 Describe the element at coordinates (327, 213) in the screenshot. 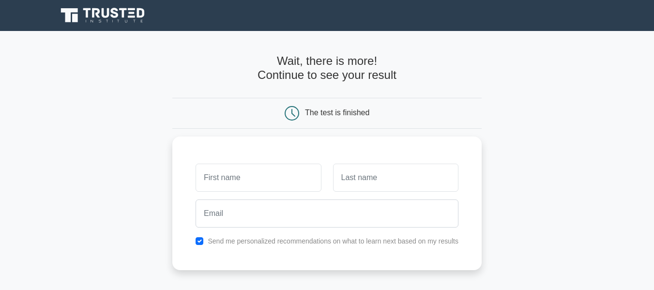

I see `input: Email` at that location.